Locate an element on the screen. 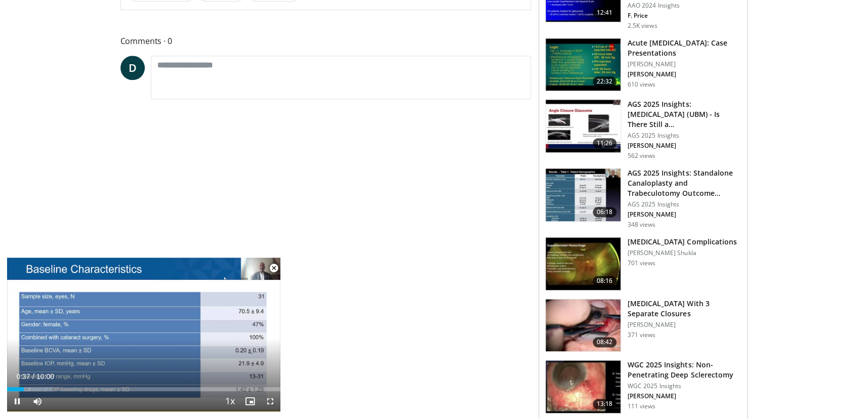 This screenshot has width=868, height=419. span: Comments 0 is located at coordinates (326, 41).